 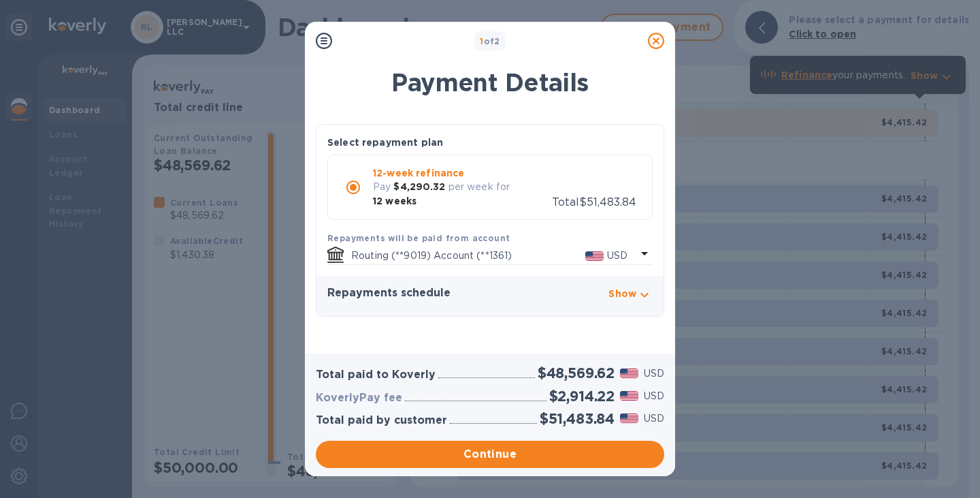 What do you see at coordinates (389, 293) in the screenshot?
I see `h3: Repayments schedule` at bounding box center [389, 293].